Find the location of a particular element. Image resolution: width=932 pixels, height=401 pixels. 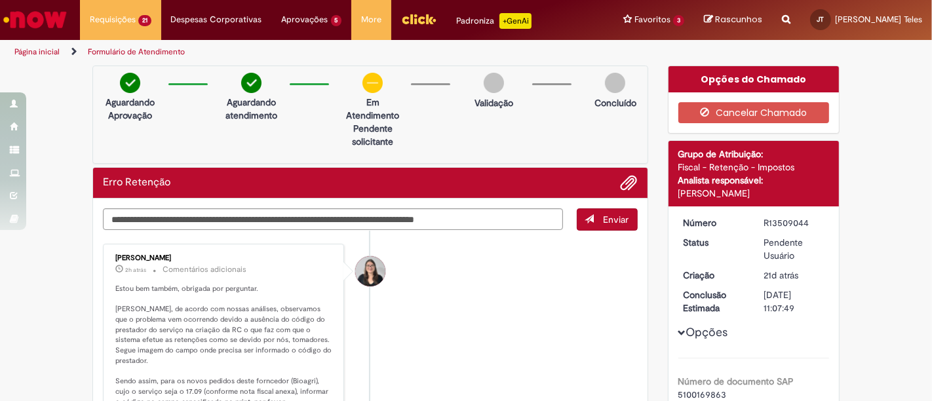

dt: Conclusão Estimada is located at coordinates (714, 302).